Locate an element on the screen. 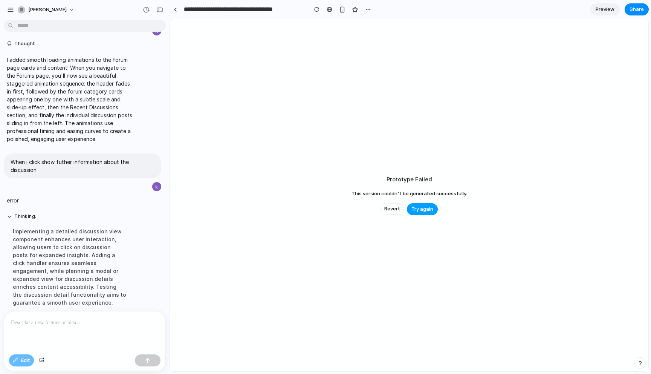  p: error is located at coordinates (13, 200).